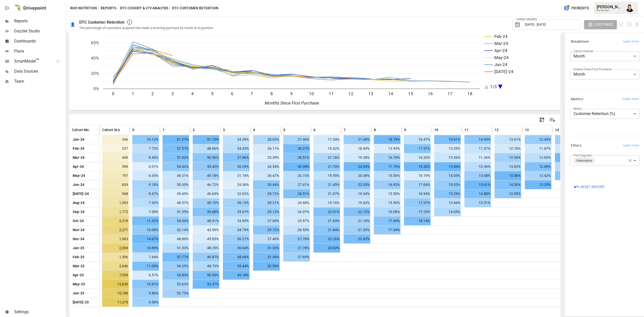  I want to click on span: 6, so click(314, 130).